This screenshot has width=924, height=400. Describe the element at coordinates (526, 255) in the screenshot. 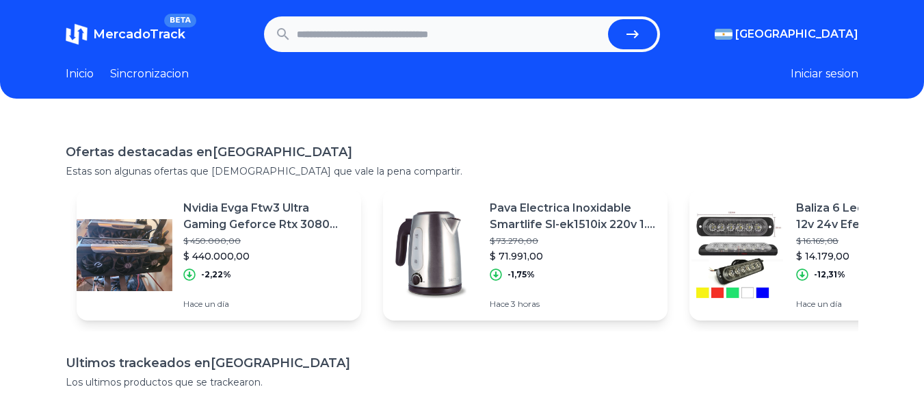

I see `a: Featured imagePava Electrica Inoxidable Smartlife Sl-ek1510ix 220v 1.5l Color Plateado/negro$ 73....` at that location.